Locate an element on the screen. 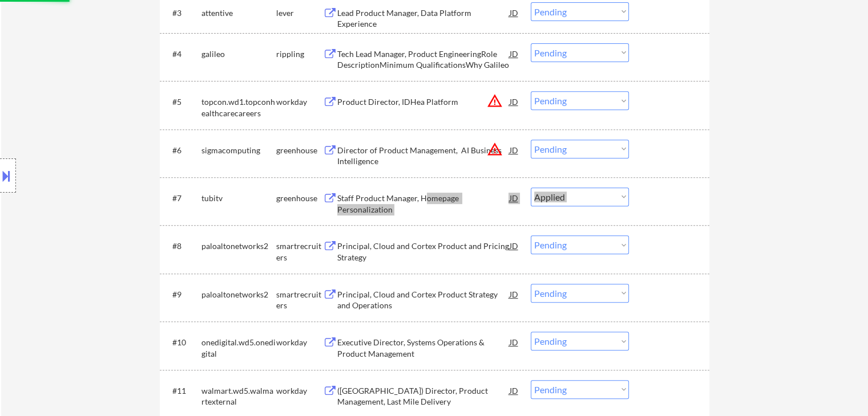  div: Tech Lead Manager, Product EngineeringRole DescriptionMinimum QualificationsWhy Galileo is located at coordinates (423, 59).